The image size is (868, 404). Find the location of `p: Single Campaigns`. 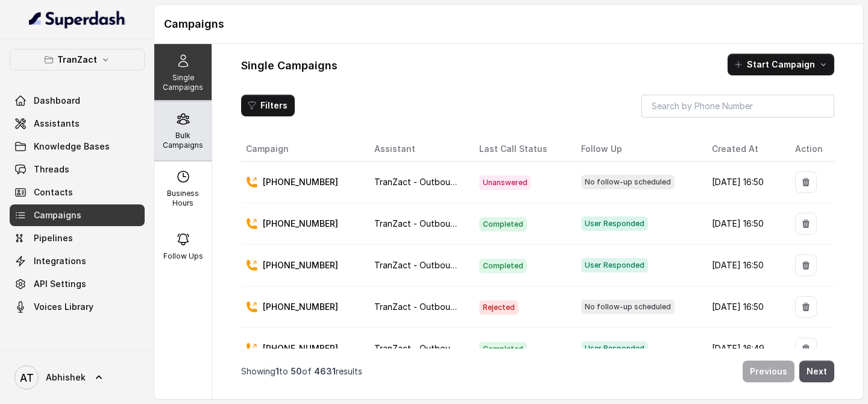

p: Single Campaigns is located at coordinates (182, 82).